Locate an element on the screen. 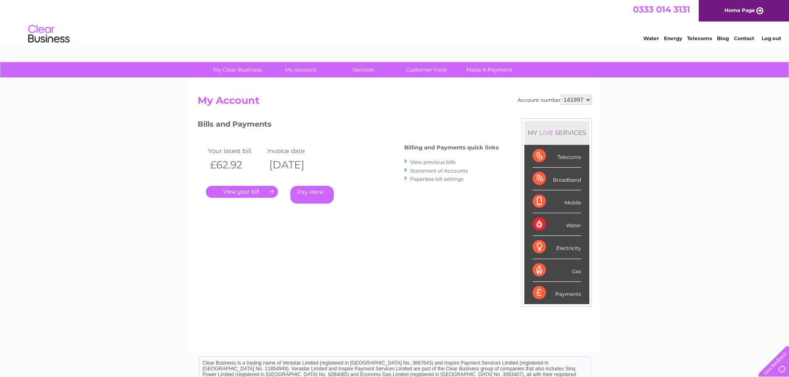  div: Payments is located at coordinates (557, 293).